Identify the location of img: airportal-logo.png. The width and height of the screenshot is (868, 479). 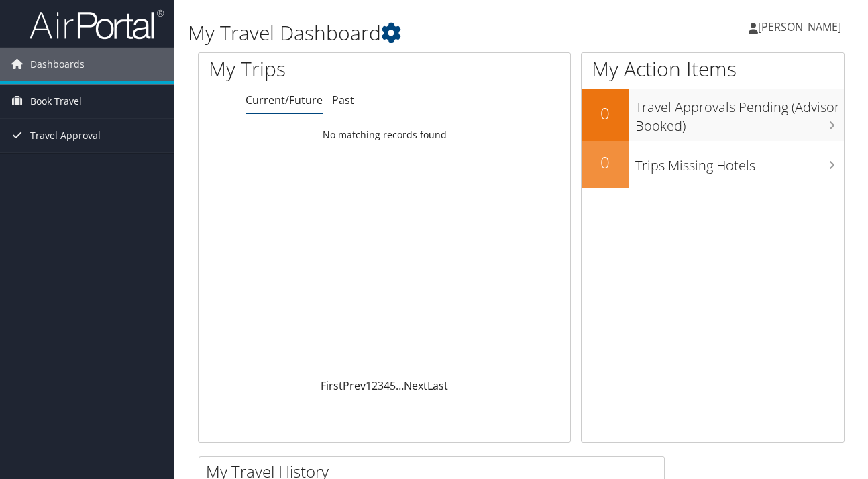
(97, 24).